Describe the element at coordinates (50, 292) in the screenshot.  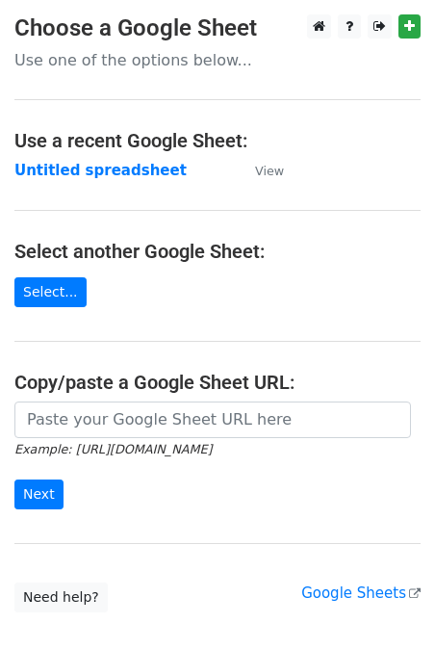
I see `a: Select...` at that location.